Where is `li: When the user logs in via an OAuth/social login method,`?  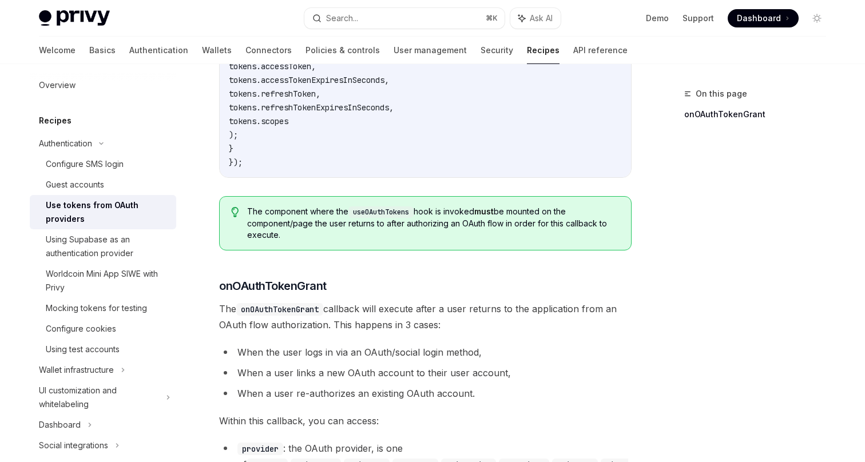 li: When the user logs in via an OAuth/social login method, is located at coordinates (425, 352).